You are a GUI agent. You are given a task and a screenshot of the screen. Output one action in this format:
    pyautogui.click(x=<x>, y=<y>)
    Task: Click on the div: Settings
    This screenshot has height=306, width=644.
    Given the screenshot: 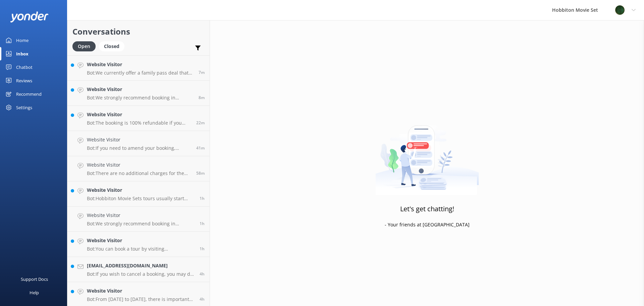 What is the action you would take?
    pyautogui.click(x=24, y=108)
    